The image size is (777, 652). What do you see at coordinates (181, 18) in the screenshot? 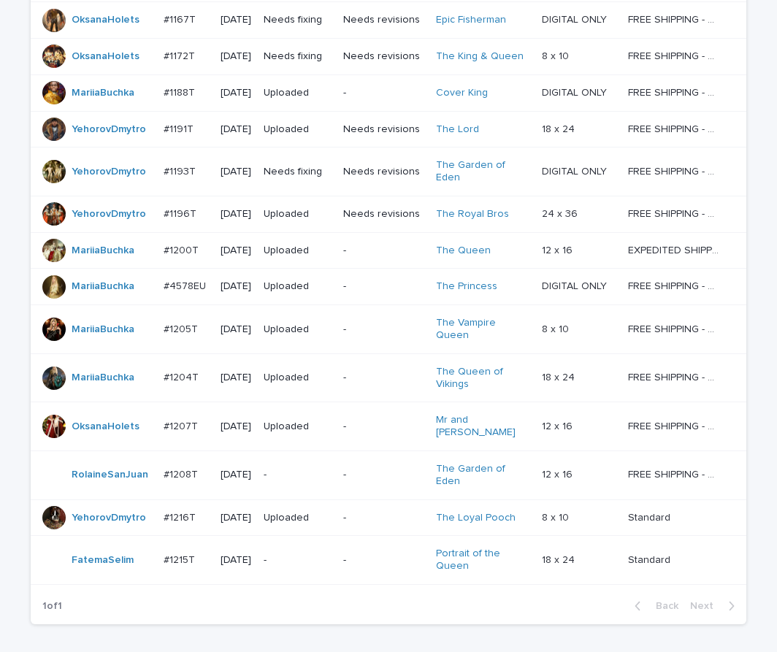
I see `p: #1167T` at bounding box center [181, 18].